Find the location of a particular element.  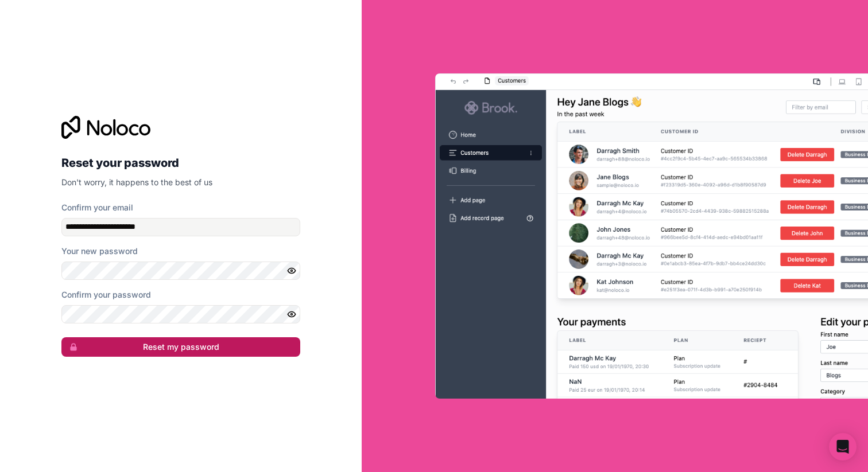

button: Reset my password is located at coordinates (181, 347).